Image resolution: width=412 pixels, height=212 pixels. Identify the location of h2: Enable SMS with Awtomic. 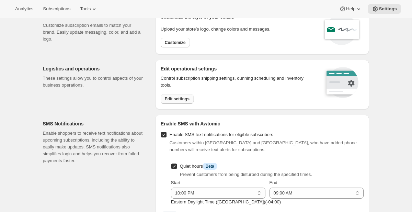
(262, 124).